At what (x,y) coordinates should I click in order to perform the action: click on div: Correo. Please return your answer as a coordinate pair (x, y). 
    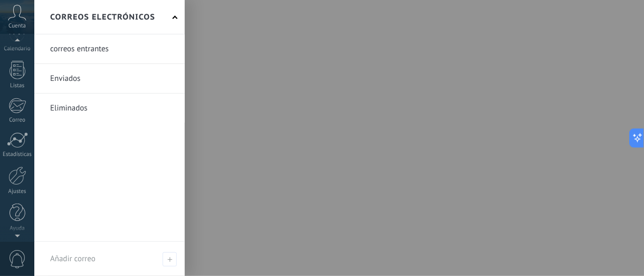
    Looking at the image, I should click on (17, 120).